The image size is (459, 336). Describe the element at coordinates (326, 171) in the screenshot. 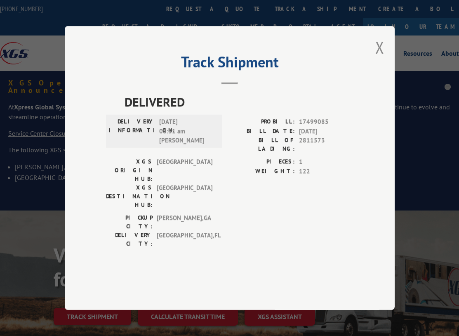

I see `span: 122` at that location.